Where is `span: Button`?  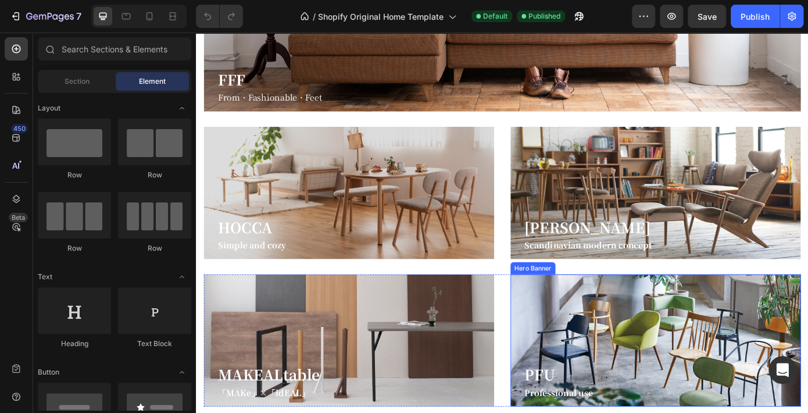 span: Button is located at coordinates (48, 372).